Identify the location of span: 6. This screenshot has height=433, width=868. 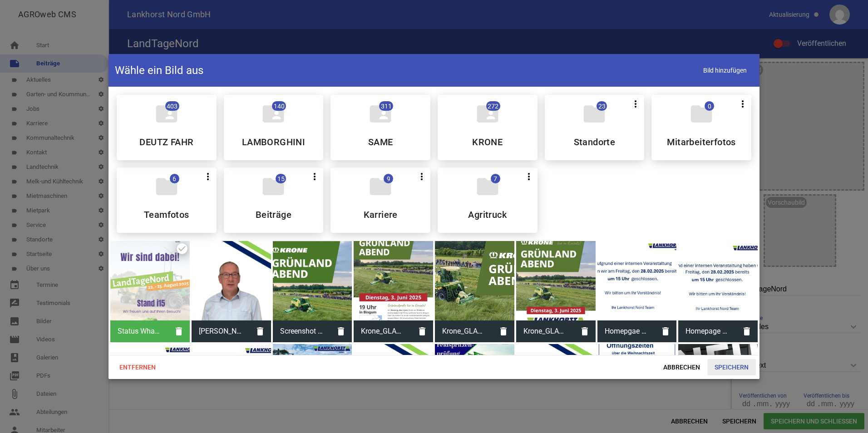
(174, 178).